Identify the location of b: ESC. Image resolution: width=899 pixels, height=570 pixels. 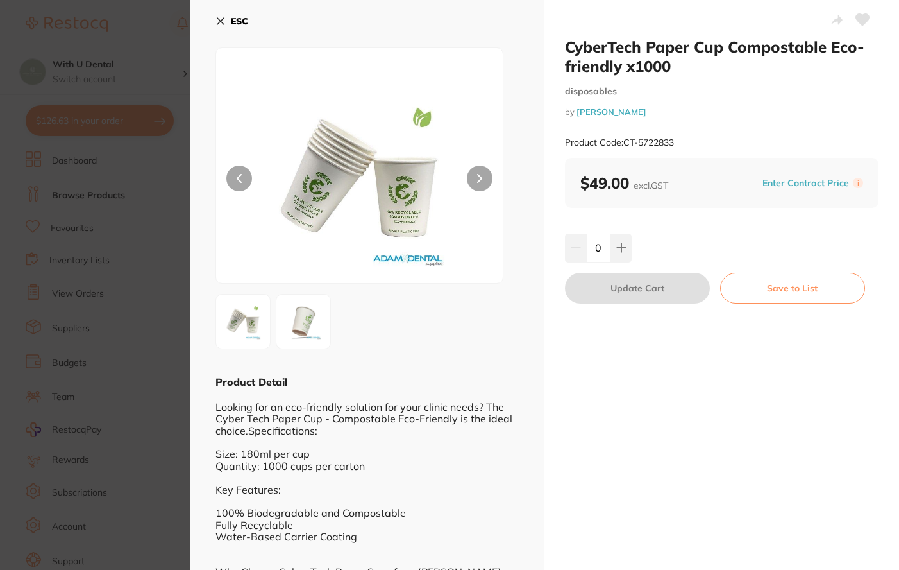
(239, 21).